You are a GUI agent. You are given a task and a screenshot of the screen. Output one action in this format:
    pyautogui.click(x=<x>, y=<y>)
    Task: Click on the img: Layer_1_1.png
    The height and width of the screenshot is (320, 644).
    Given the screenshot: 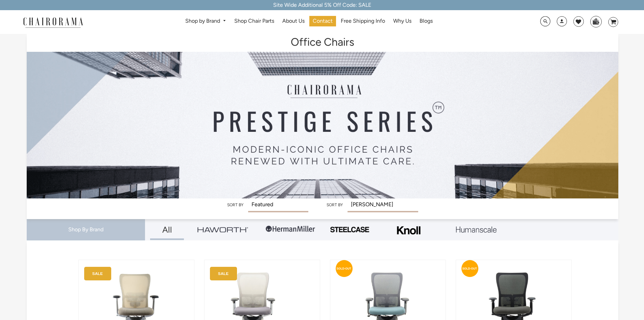 What is the action you would take?
    pyautogui.click(x=476, y=229)
    